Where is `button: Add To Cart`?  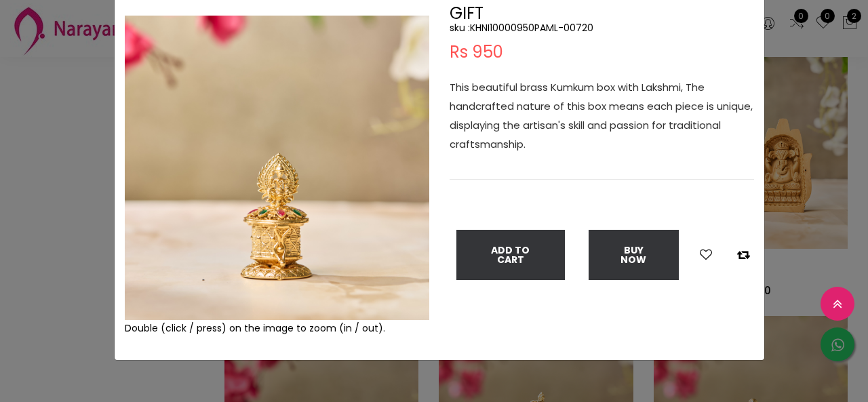
button: Add To Cart is located at coordinates (511, 255).